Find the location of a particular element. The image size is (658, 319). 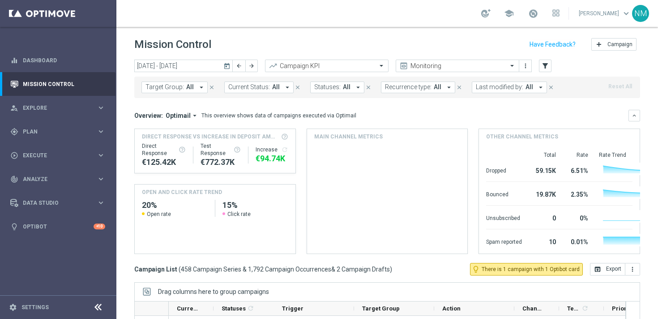

span: Current Status: is located at coordinates (249, 87).